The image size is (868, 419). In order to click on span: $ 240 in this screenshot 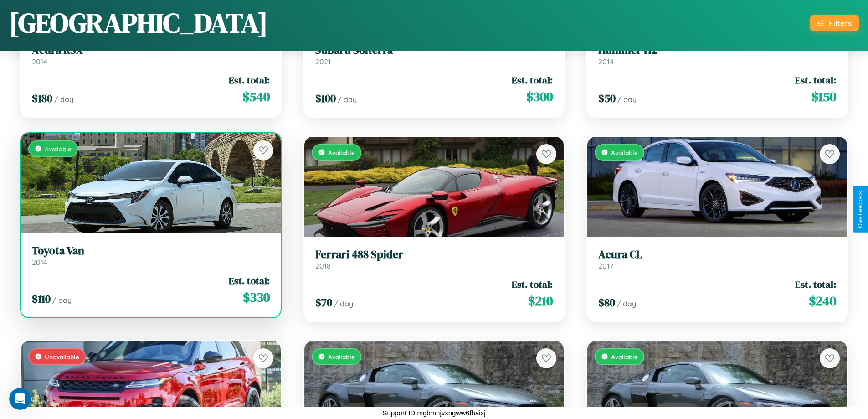, I will do `click(822, 301)`.